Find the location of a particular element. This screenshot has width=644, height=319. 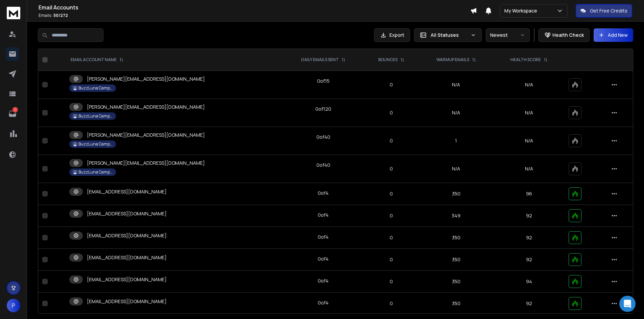

button: P is located at coordinates (13, 306).